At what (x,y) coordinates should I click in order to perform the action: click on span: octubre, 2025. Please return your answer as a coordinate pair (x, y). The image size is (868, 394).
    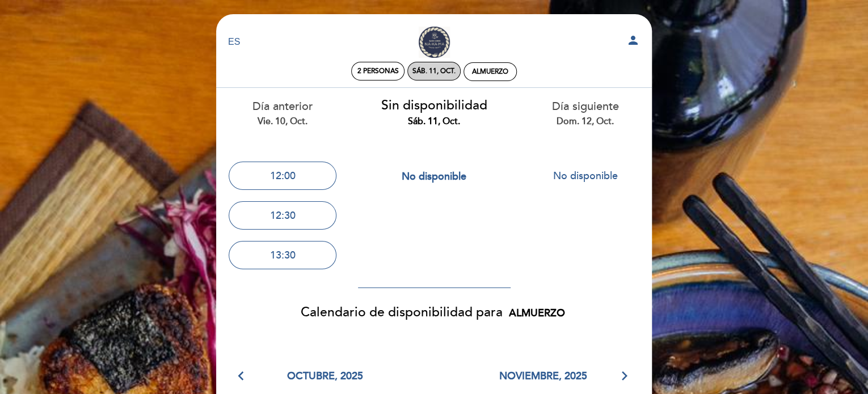
    Looking at the image, I should click on (325, 376).